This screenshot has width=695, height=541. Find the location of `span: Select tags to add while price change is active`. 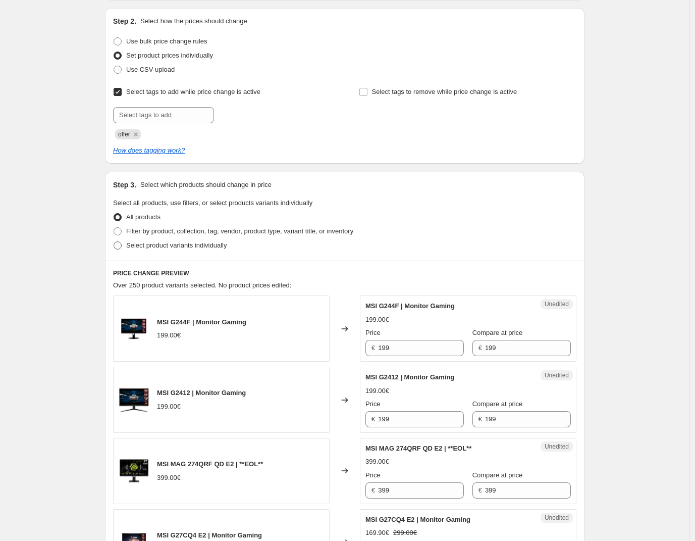

span: Select tags to add while price change is active is located at coordinates (193, 91).